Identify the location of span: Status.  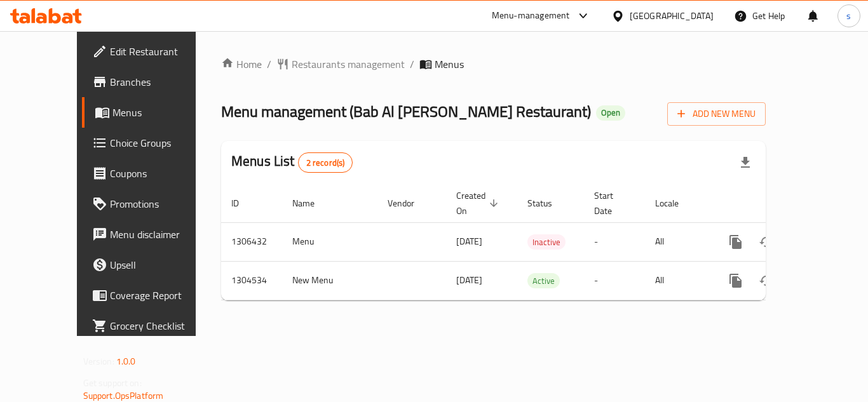
(548, 203).